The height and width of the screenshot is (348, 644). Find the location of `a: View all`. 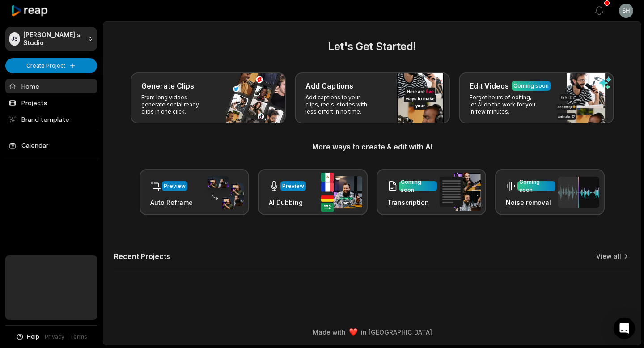

a: View all is located at coordinates (608, 256).